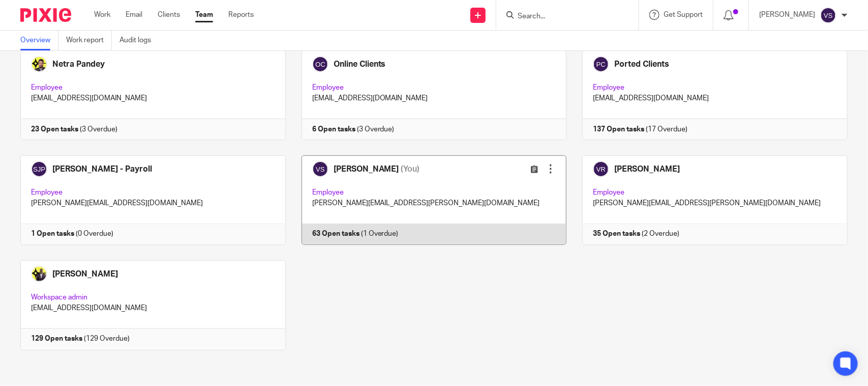 The height and width of the screenshot is (386, 868). Describe the element at coordinates (169, 15) in the screenshot. I see `a: Clients` at that location.